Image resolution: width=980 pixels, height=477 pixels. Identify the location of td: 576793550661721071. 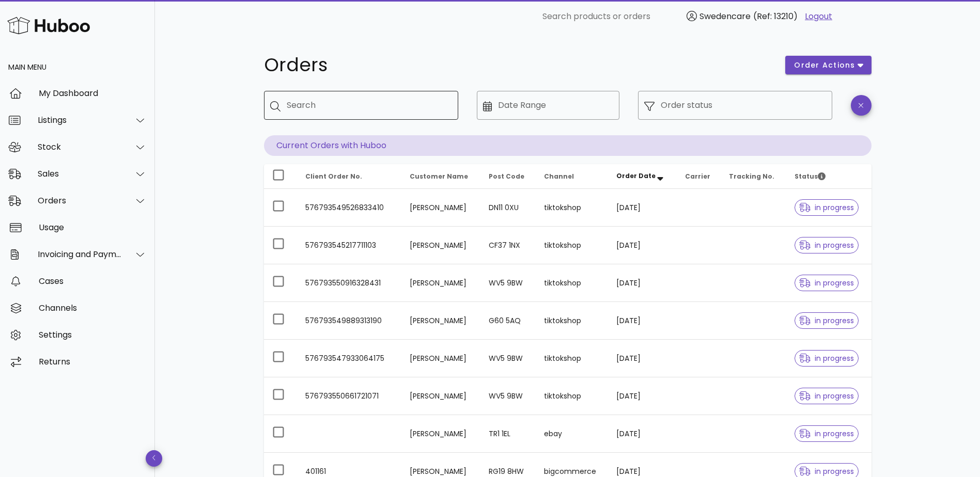
(349, 396).